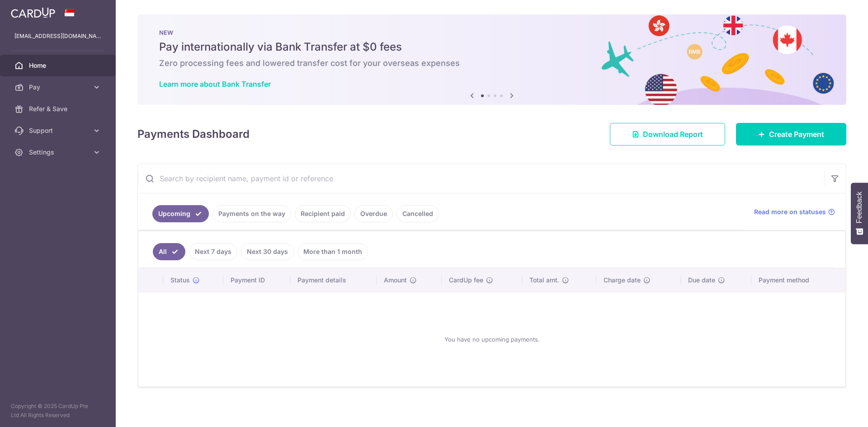 The height and width of the screenshot is (427, 868). I want to click on input: Search by recipient name, payment id or reference, so click(481, 178).